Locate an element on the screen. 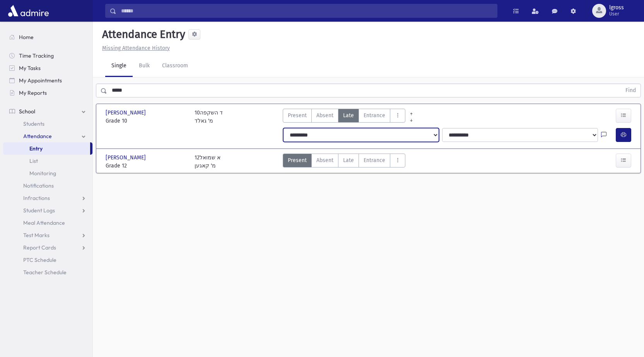 The image size is (644, 357). span: Report Cards is located at coordinates (39, 248).